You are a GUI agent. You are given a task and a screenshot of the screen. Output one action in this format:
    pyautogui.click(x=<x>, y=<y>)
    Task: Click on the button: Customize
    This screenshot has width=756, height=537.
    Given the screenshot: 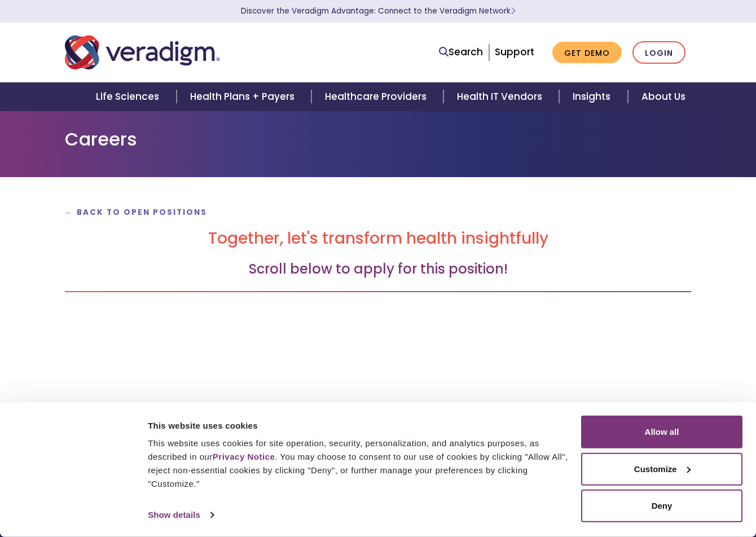 What is the action you would take?
    pyautogui.click(x=661, y=469)
    